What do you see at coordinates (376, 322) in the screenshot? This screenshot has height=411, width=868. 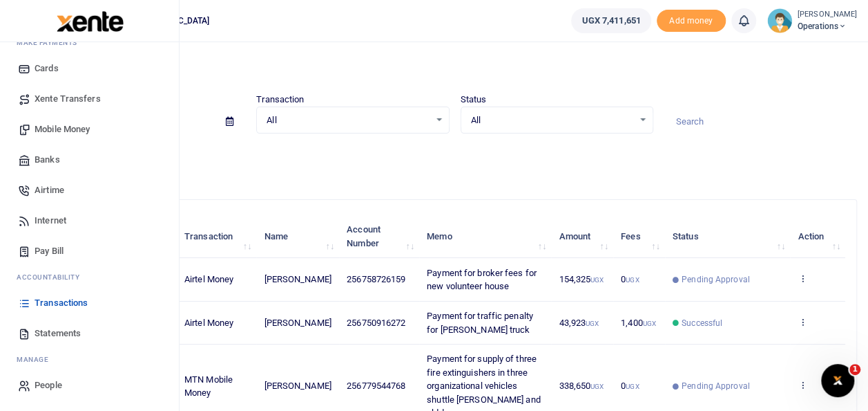 I see `span: 256750916272` at bounding box center [376, 322].